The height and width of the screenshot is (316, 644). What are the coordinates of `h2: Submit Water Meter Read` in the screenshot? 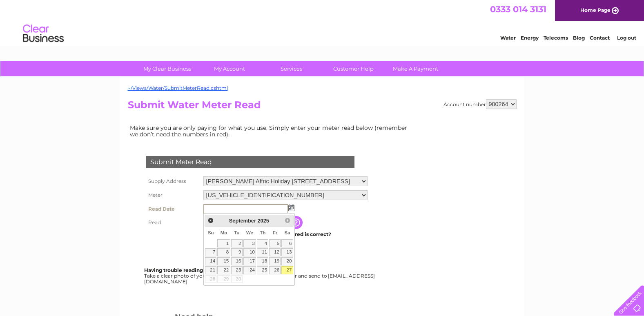 It's located at (322, 107).